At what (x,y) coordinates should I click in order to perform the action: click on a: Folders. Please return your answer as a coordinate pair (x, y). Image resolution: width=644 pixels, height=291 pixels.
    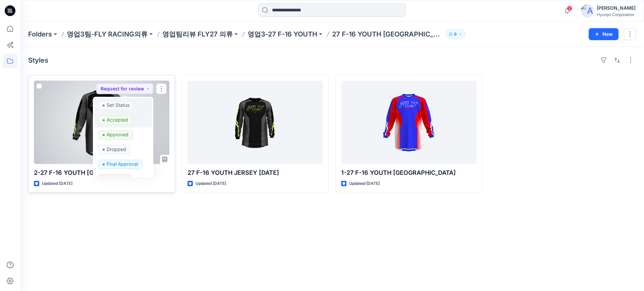
    Looking at the image, I should click on (40, 34).